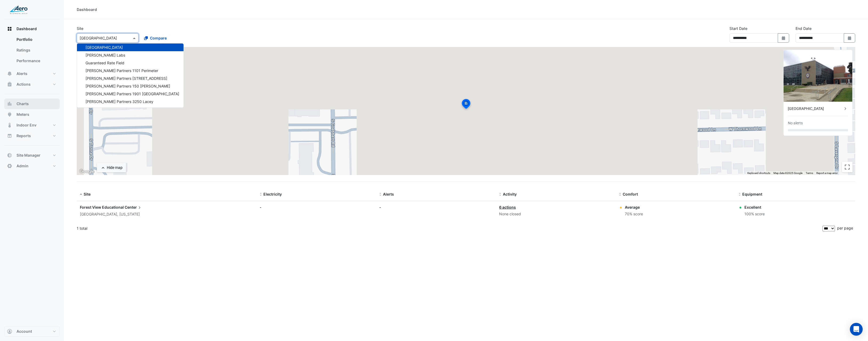 This screenshot has width=868, height=341. I want to click on button: Compare, so click(155, 38).